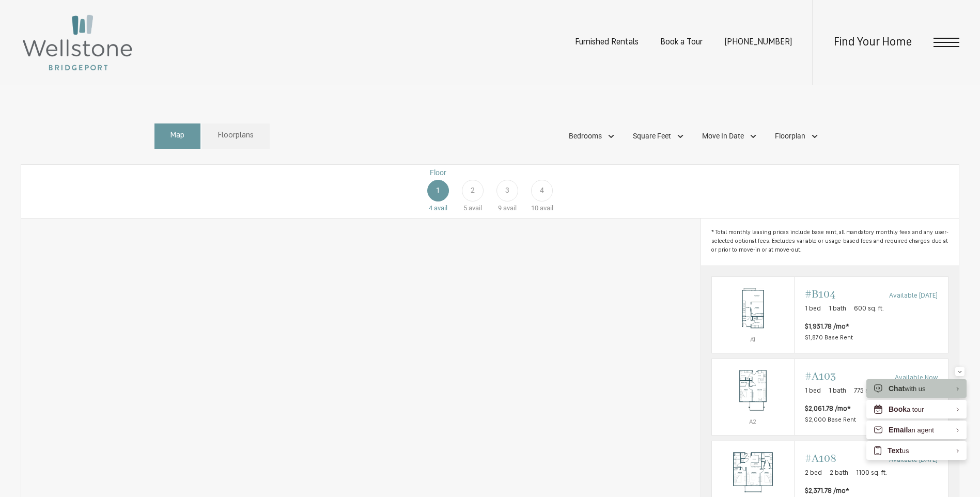  What do you see at coordinates (827, 327) in the screenshot?
I see `span: $1,931.78 /mo*` at bounding box center [827, 327].